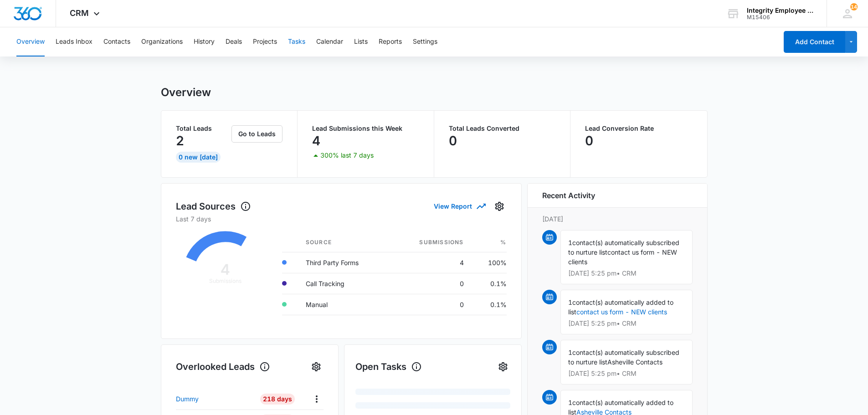 The image size is (868, 415). Describe the element at coordinates (213, 206) in the screenshot. I see `h1: Lead Sources` at that location.